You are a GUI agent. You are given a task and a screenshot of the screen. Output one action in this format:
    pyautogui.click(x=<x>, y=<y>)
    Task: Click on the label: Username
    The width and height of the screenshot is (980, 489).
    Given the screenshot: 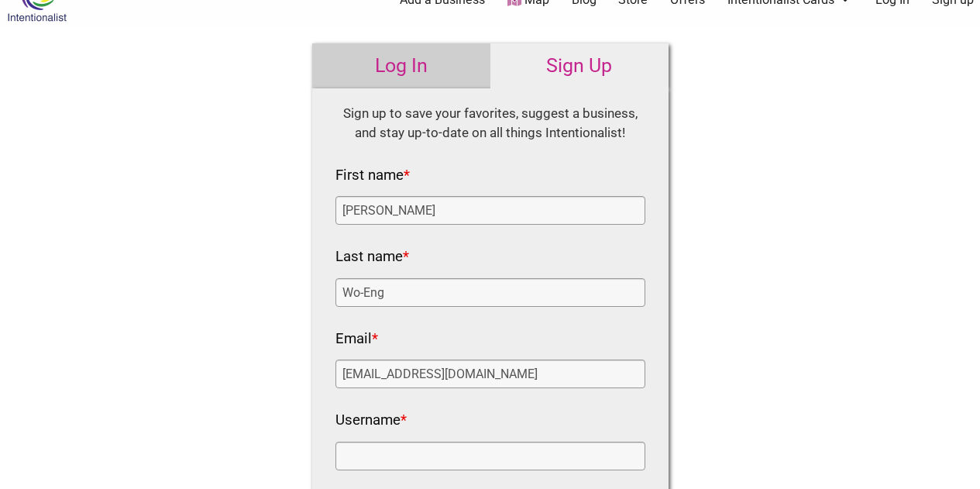 What is the action you would take?
    pyautogui.click(x=371, y=420)
    